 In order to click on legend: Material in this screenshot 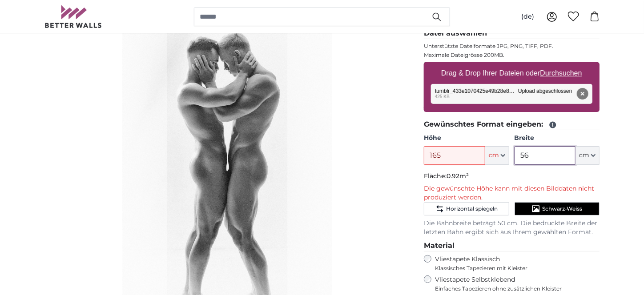, I will do `click(511, 246)`.